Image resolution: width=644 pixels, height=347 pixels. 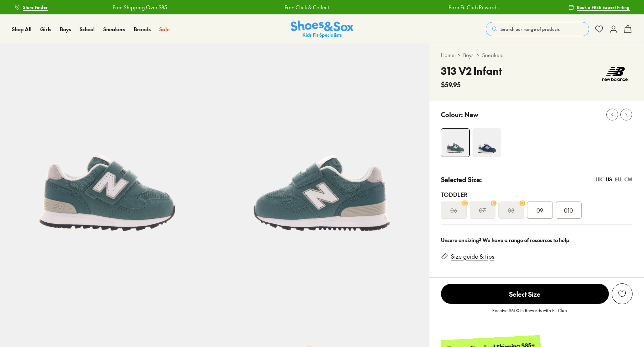 What do you see at coordinates (569, 210) in the screenshot?
I see `span: 010` at bounding box center [569, 210].